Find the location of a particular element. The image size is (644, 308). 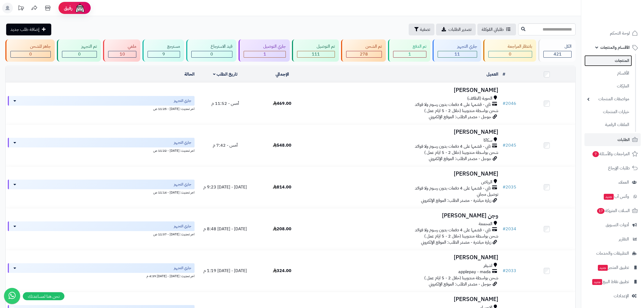

a: مسترجع 9 is located at coordinates (163, 50).